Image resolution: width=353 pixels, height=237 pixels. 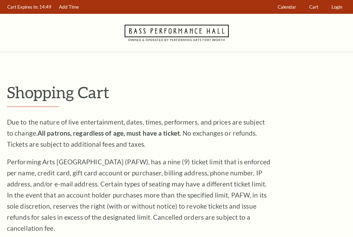 I want to click on a: Calendar, so click(x=287, y=7).